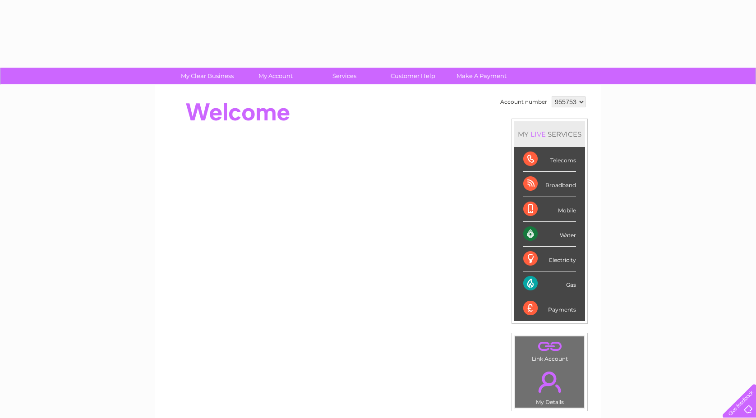 The width and height of the screenshot is (756, 418). What do you see at coordinates (207, 76) in the screenshot?
I see `a: My Clear Business` at bounding box center [207, 76].